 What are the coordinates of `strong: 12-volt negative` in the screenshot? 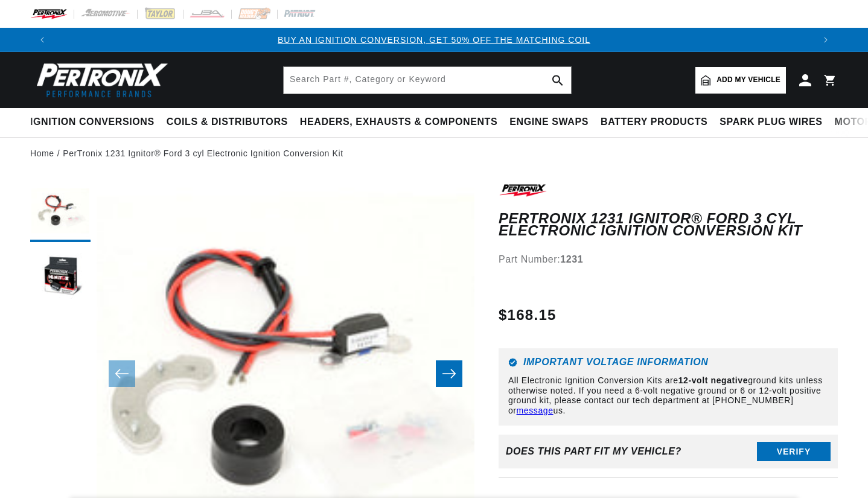 It's located at (713, 380).